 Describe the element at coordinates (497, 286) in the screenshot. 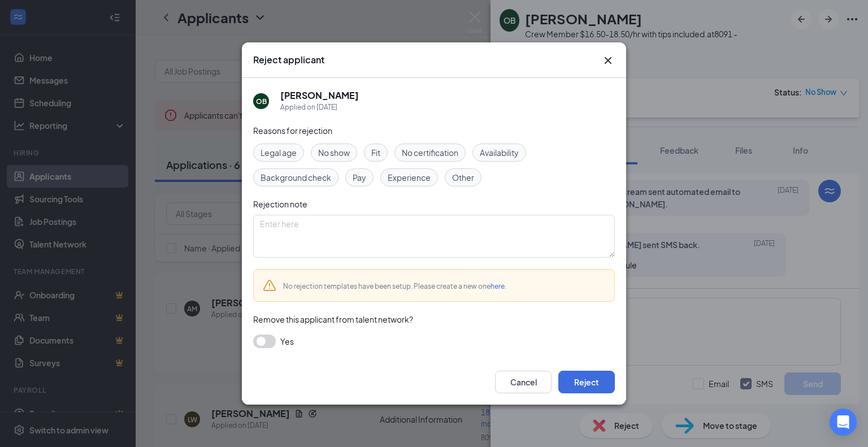

I see `a: here` at that location.